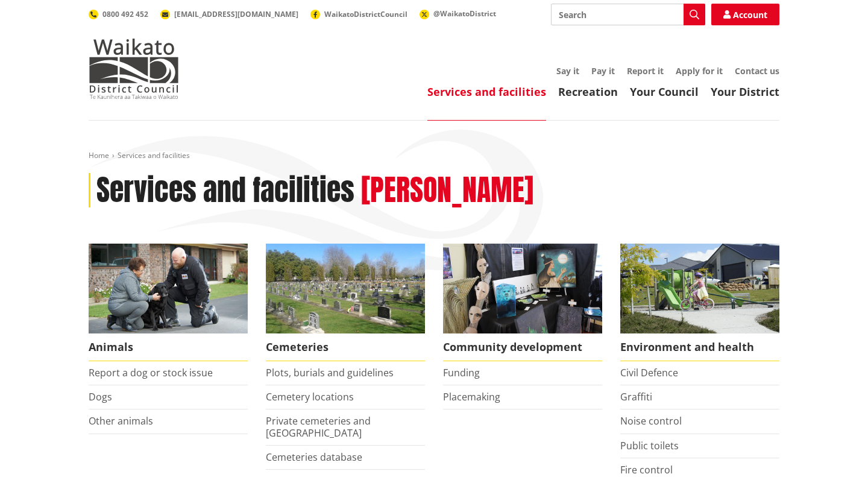 This screenshot has width=868, height=477. What do you see at coordinates (523, 302) in the screenshot?
I see `a: Matariki Travelling Suitcase Art Exhibition Community development` at bounding box center [523, 302].